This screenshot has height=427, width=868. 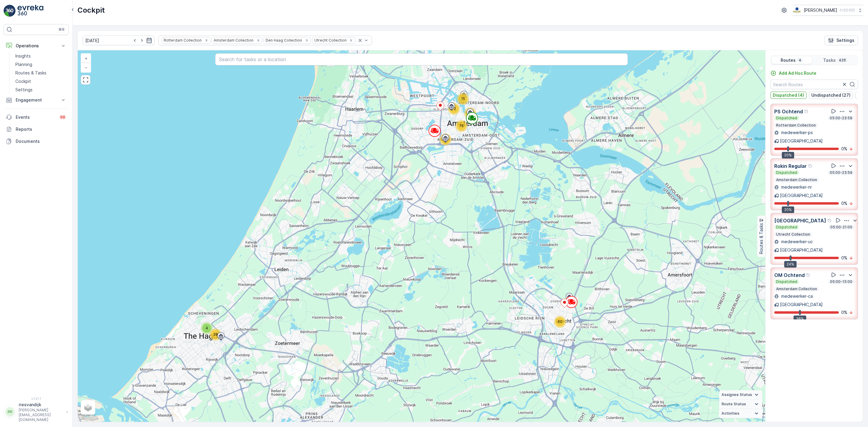 What do you see at coordinates (36, 46) in the screenshot?
I see `p: Operations` at bounding box center [36, 46].